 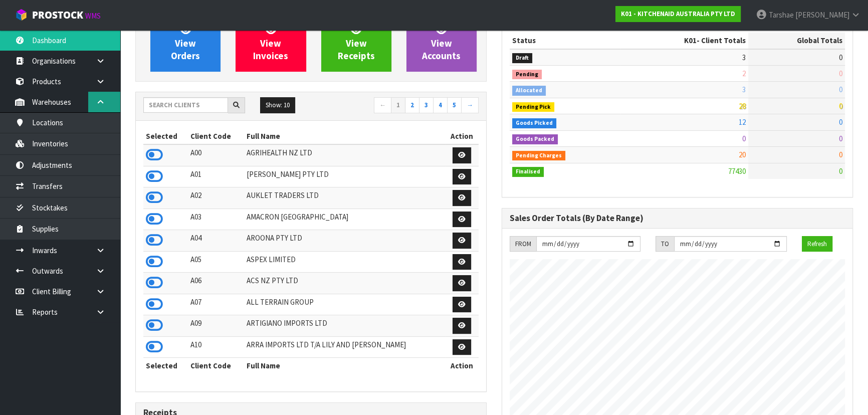 I want to click on div: FROM, so click(x=523, y=244).